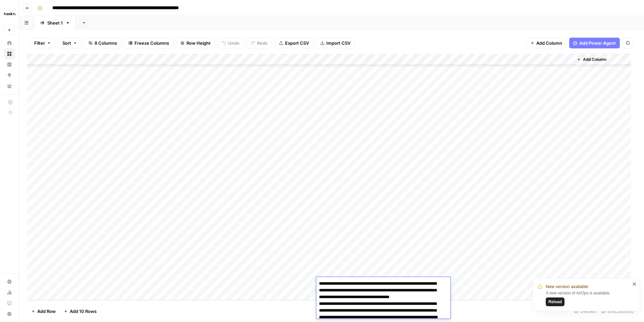 The height and width of the screenshot is (322, 644). I want to click on button: Add Row, so click(43, 311).